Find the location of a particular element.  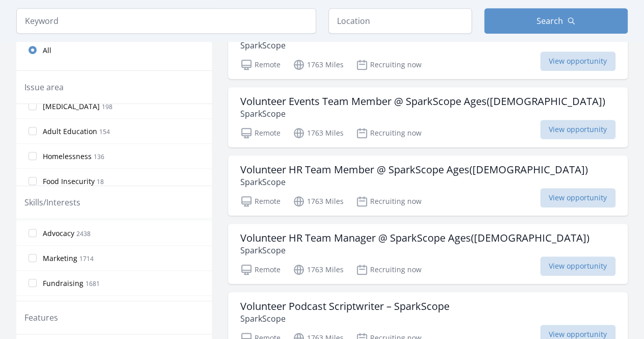

input: Homelessness 136 is located at coordinates (32, 156).